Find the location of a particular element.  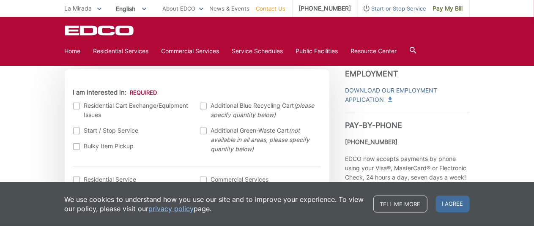

span: Additional Green-Waste Cart is located at coordinates (264, 140).